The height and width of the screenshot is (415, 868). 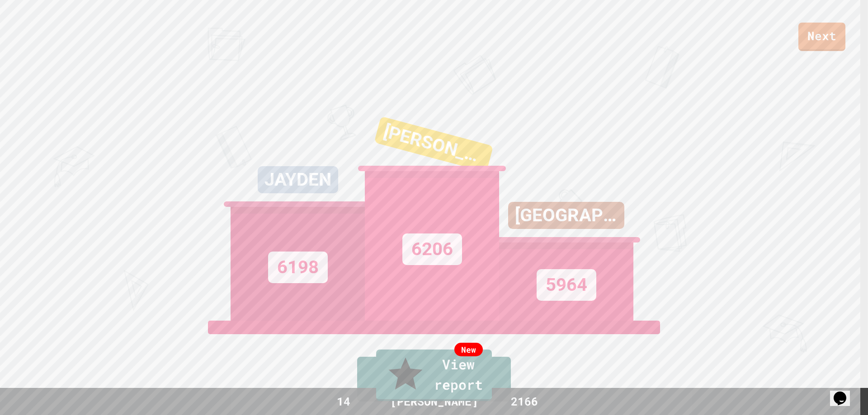 I want to click on div: 5964, so click(x=567, y=285).